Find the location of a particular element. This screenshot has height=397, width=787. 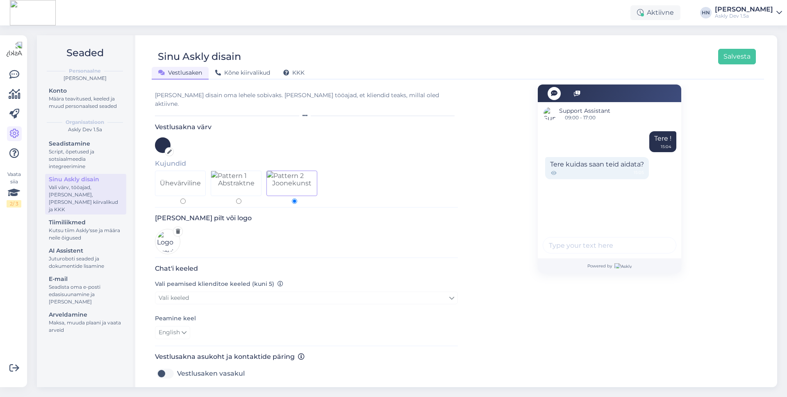

span: 09:00 - 17:00 is located at coordinates (585, 118).